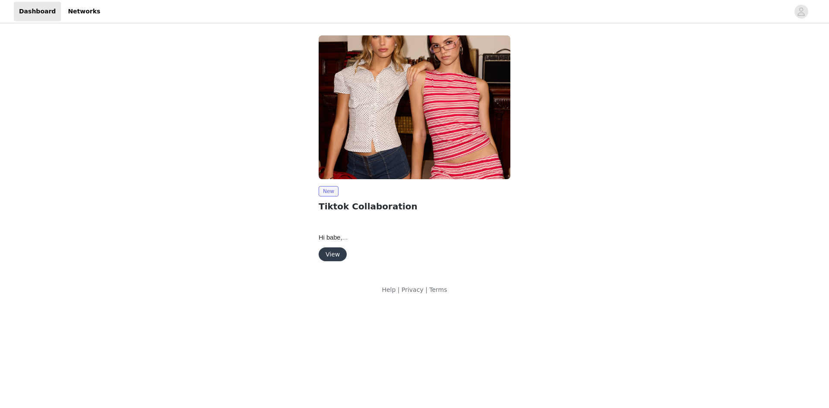 This screenshot has width=829, height=408. What do you see at coordinates (333, 254) in the screenshot?
I see `button: View` at bounding box center [333, 254].